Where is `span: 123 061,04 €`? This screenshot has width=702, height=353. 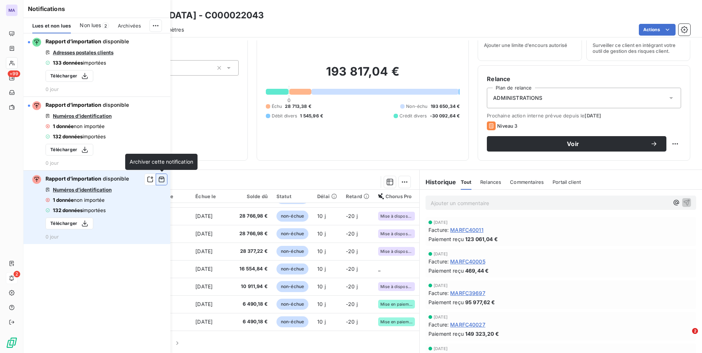
span: 123 061,04 € is located at coordinates (481, 239).